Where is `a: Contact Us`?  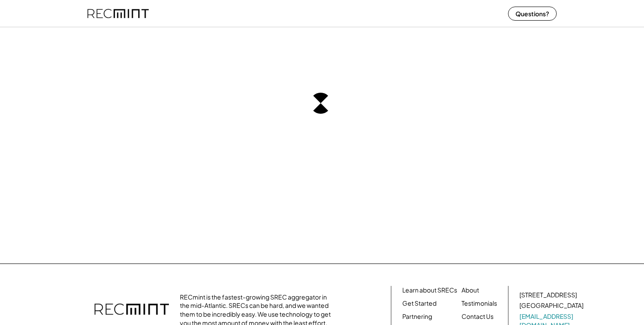
a: Contact Us is located at coordinates (477, 317).